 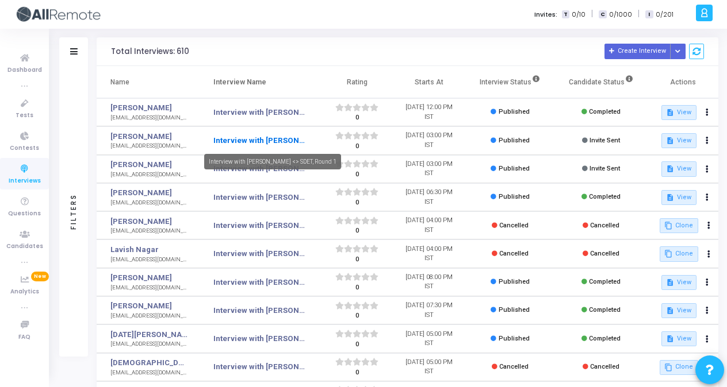 What do you see at coordinates (24, 214) in the screenshot?
I see `span: Questions` at bounding box center [24, 214].